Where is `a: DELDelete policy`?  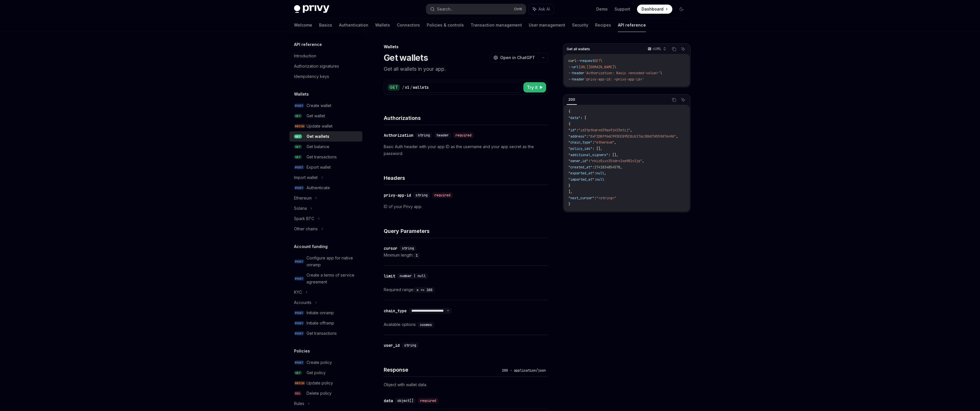
a: DELDelete policy is located at coordinates (326, 393).